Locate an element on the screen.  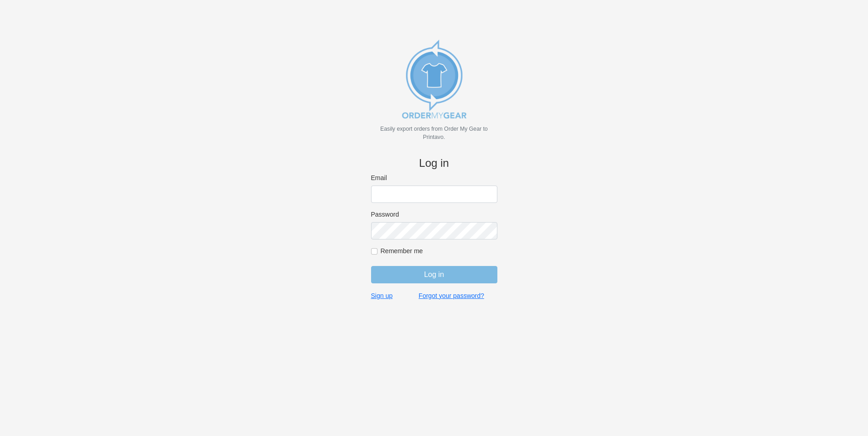
h4: Log in is located at coordinates (434, 163).